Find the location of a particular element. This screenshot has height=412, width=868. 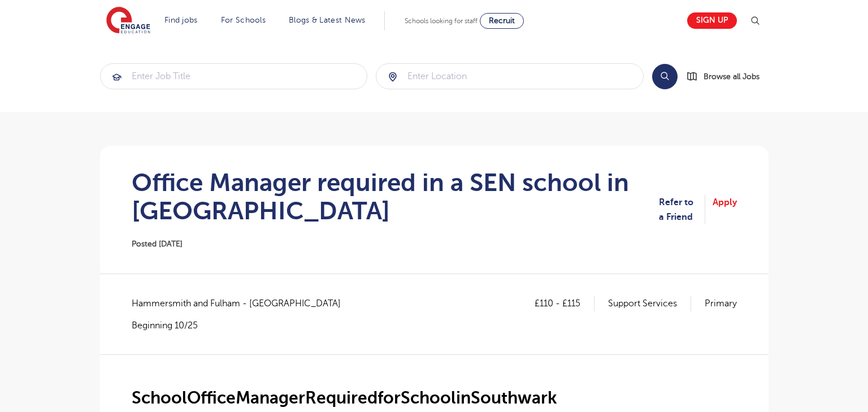

p: Primary is located at coordinates (721, 304).